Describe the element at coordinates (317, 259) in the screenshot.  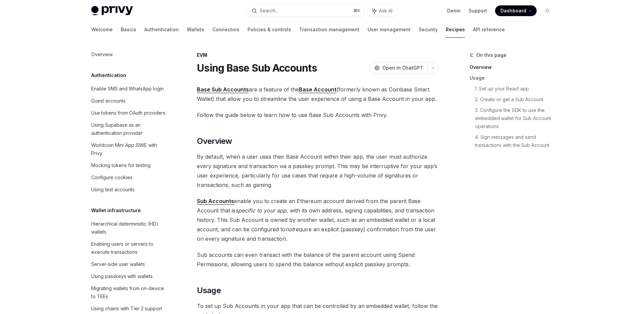
I see `span: Sub accounts can even transact with the balance of the parent account using Spend Permissions, al...` at that location.